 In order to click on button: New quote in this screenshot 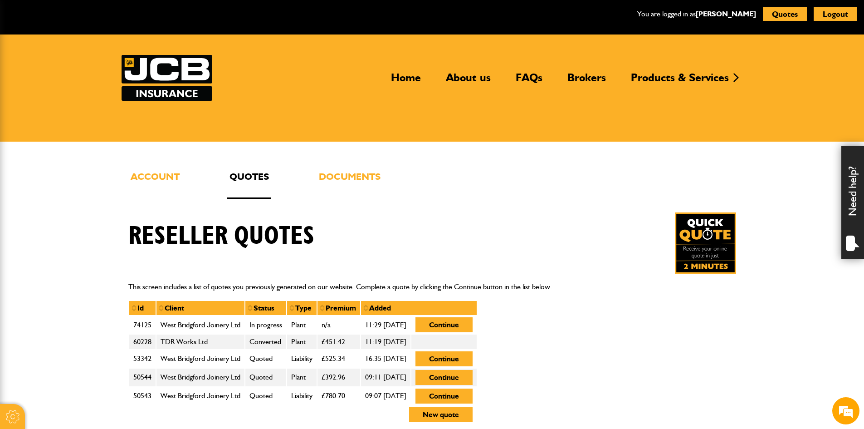, I will do `click(441, 414)`.